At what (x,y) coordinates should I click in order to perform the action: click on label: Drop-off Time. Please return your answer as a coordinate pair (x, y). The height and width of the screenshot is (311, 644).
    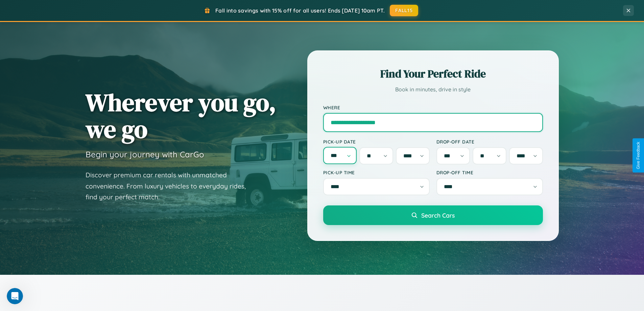
    Looking at the image, I should click on (489, 172).